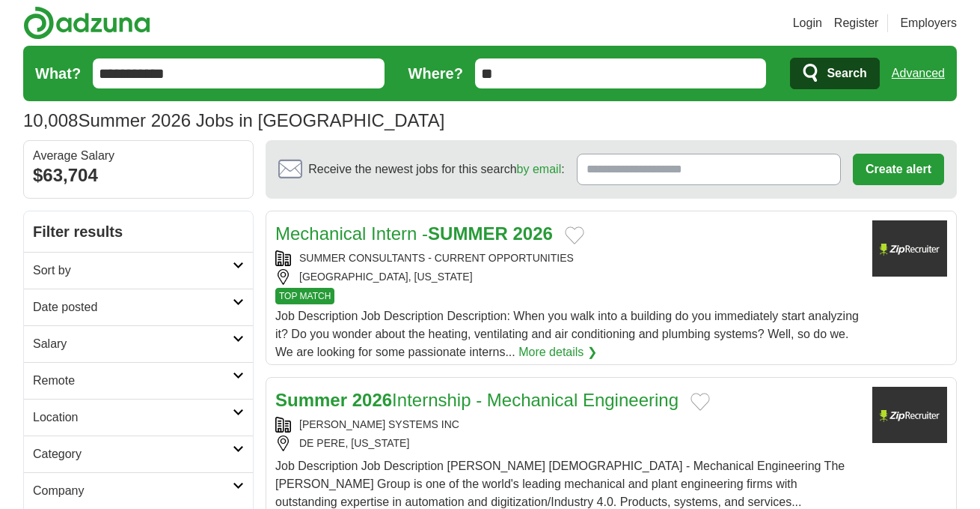 The image size is (980, 509). What do you see at coordinates (539, 168) in the screenshot?
I see `a: by email` at bounding box center [539, 168].